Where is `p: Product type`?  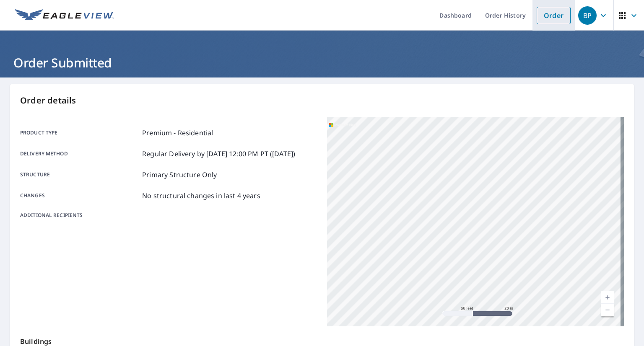
p: Product type is located at coordinates (79, 133).